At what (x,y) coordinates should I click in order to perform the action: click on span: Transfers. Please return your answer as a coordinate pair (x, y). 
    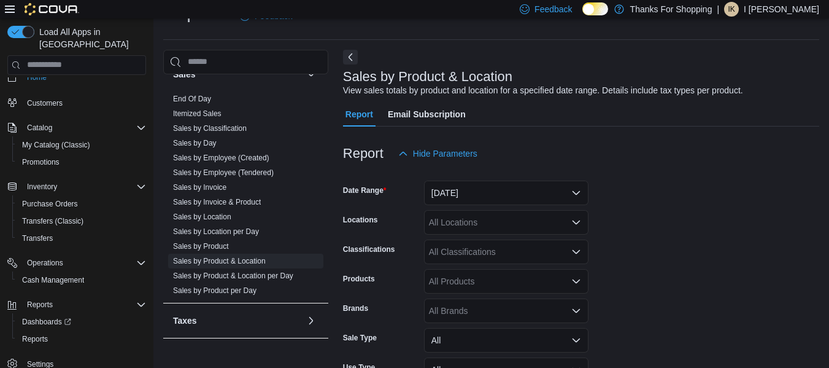
    Looking at the image, I should click on (82, 238).